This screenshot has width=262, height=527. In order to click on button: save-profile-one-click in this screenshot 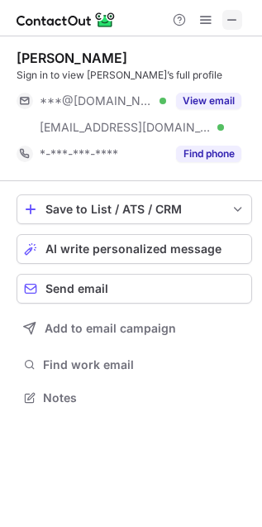, I will do `click(134, 209)`.